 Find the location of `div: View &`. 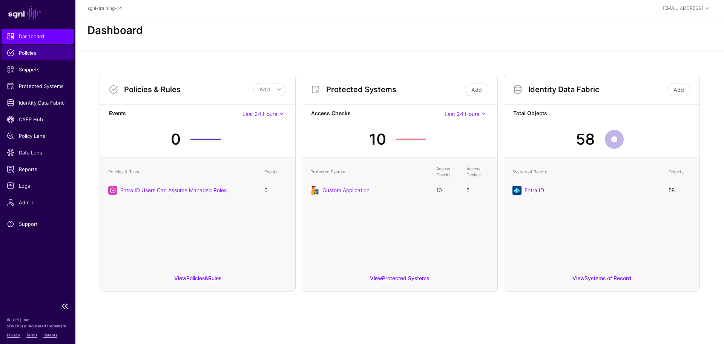

div: View & is located at coordinates (198, 280).